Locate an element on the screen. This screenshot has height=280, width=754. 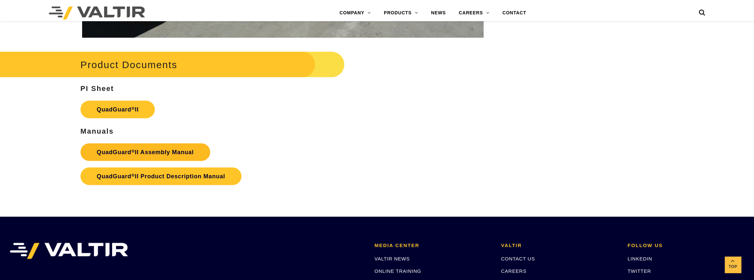
a: TWITTER is located at coordinates (639, 271).